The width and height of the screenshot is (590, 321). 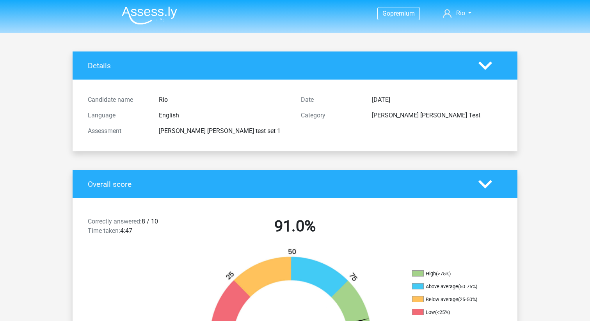 I want to click on li: Above average, so click(x=451, y=287).